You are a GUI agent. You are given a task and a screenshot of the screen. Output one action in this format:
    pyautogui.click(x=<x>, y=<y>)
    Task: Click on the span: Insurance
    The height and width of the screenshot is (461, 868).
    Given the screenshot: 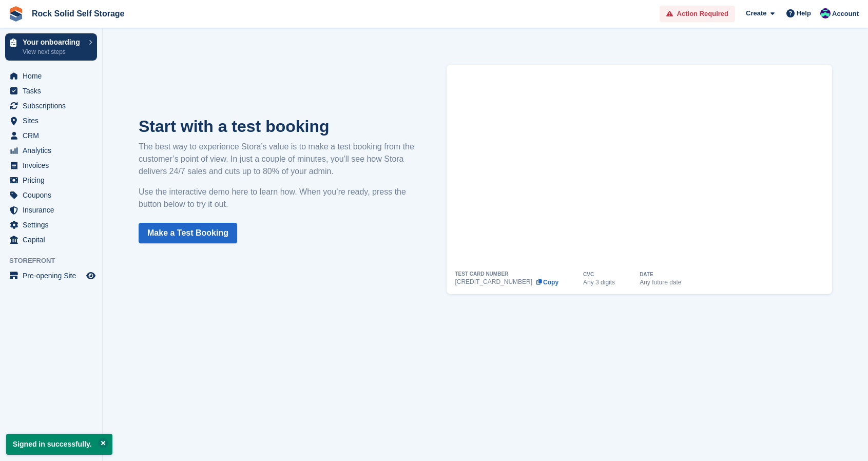 What is the action you would take?
    pyautogui.click(x=53, y=210)
    